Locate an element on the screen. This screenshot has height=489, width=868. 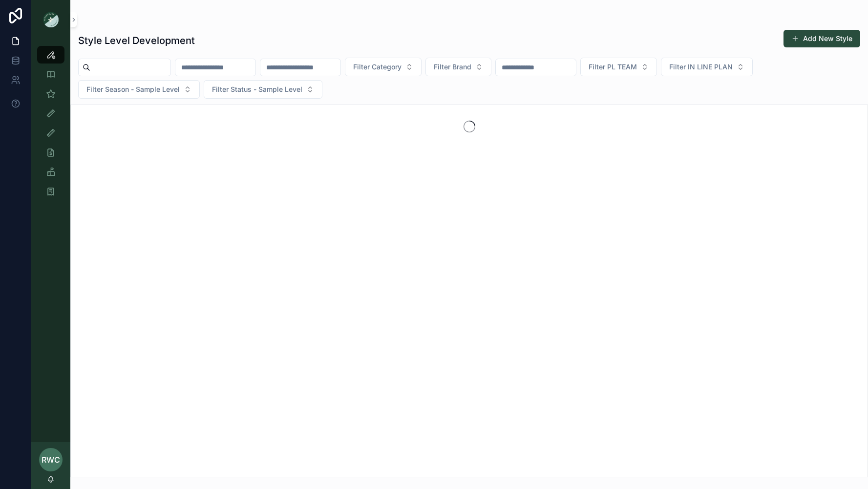
img: App logo is located at coordinates (51, 20).